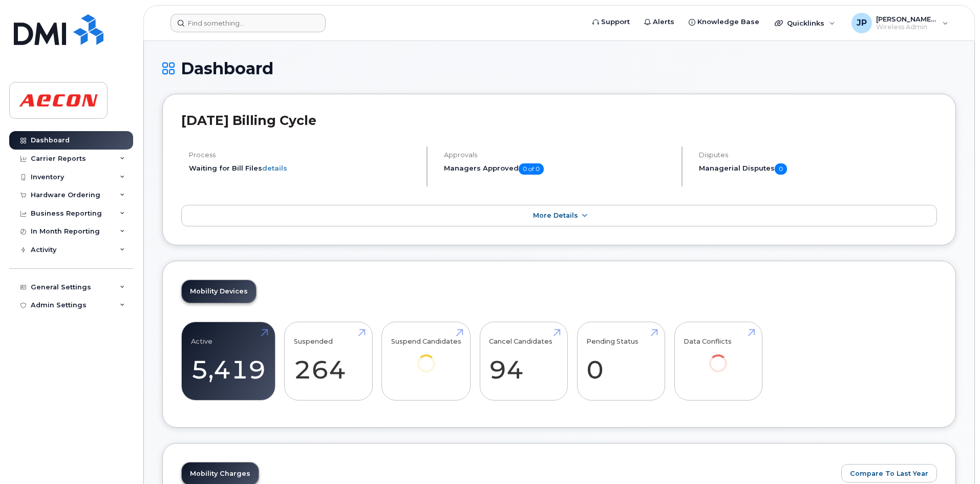 Image resolution: width=980 pixels, height=484 pixels. Describe the element at coordinates (531, 169) in the screenshot. I see `span: 0 of 0` at that location.